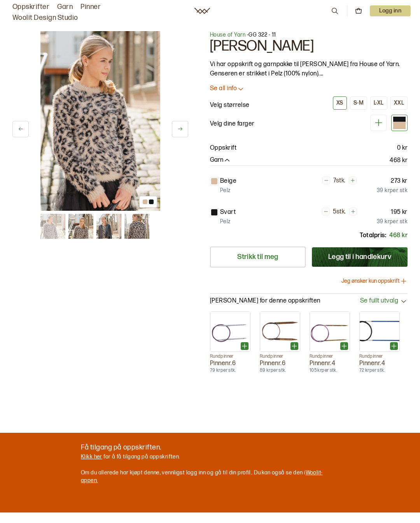 Image resolution: width=420 pixels, height=523 pixels. What do you see at coordinates (221, 160) in the screenshot?
I see `button: Garn` at bounding box center [221, 160].